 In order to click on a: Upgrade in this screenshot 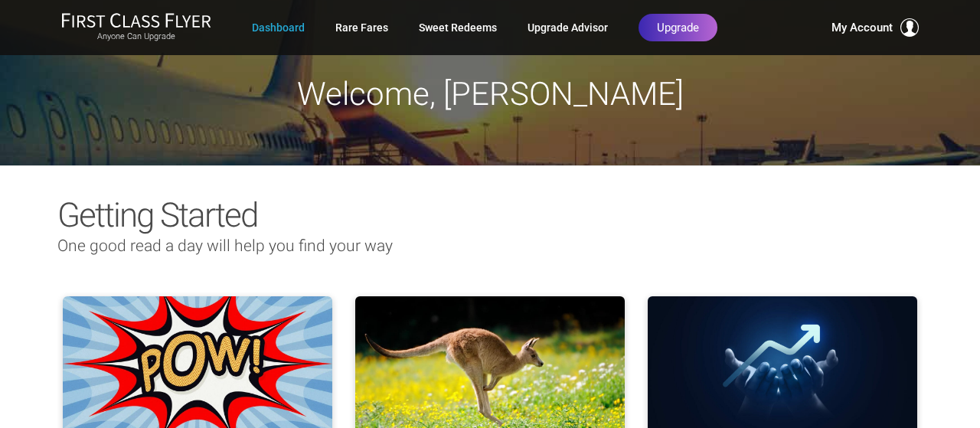, I will do `click(678, 28)`.